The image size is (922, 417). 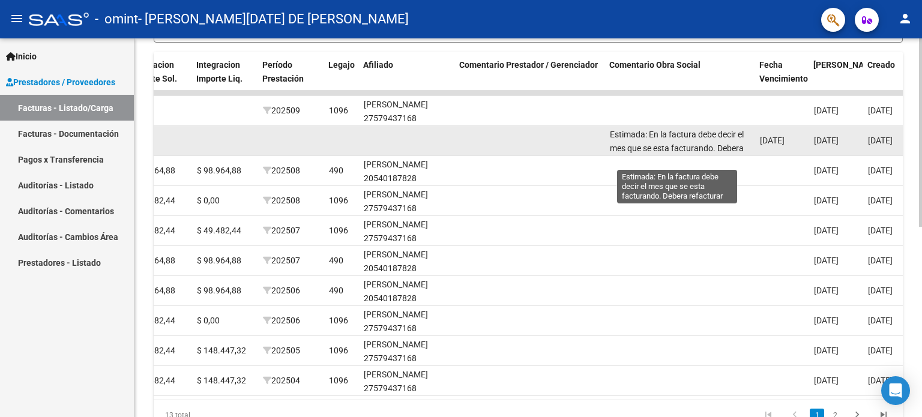 I want to click on span: 202504, so click(x=281, y=380).